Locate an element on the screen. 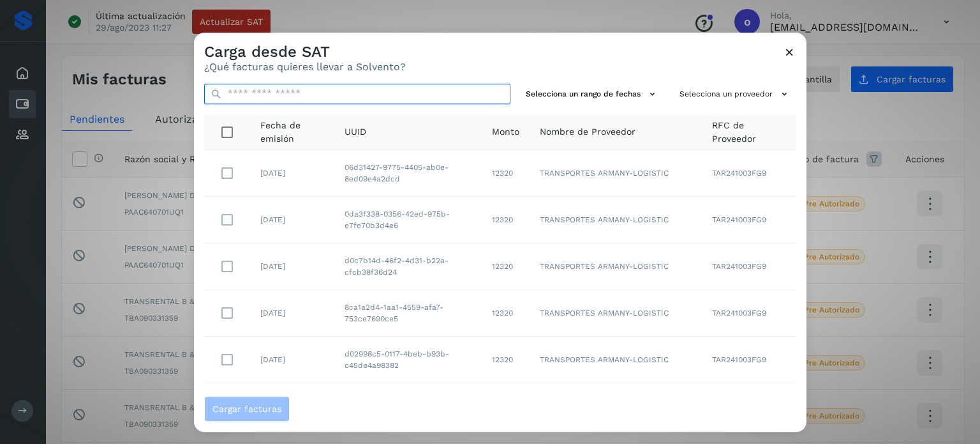 The height and width of the screenshot is (444, 980). span: RFC de Proveedor is located at coordinates (749, 132).